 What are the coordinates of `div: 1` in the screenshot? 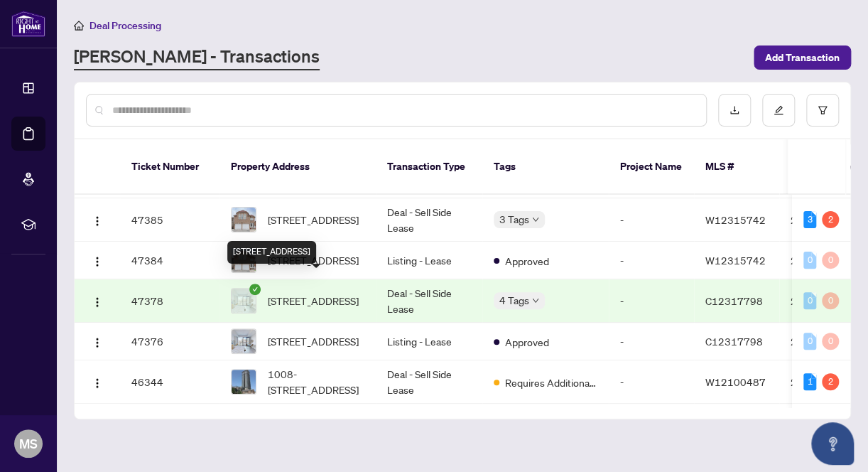 It's located at (810, 381).